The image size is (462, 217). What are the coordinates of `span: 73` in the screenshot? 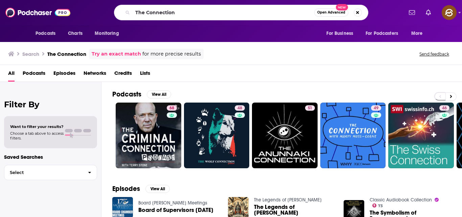 It's located at (381, 206).